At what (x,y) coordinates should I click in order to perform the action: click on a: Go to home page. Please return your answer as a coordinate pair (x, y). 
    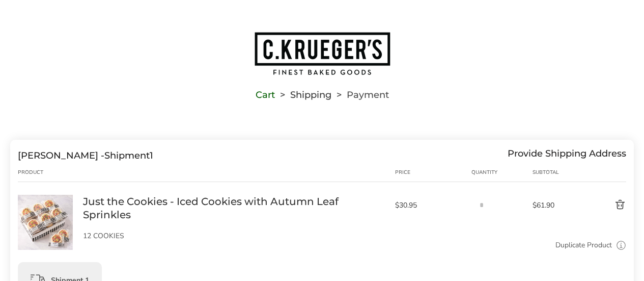
    Looking at the image, I should click on (321, 54).